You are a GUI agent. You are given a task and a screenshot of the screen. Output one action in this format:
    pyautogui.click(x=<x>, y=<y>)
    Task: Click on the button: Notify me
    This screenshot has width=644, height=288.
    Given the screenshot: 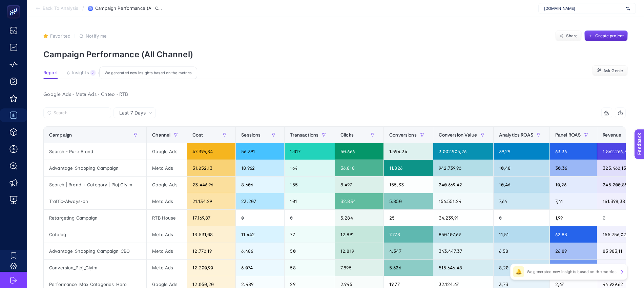 What is the action you would take?
    pyautogui.click(x=93, y=36)
    